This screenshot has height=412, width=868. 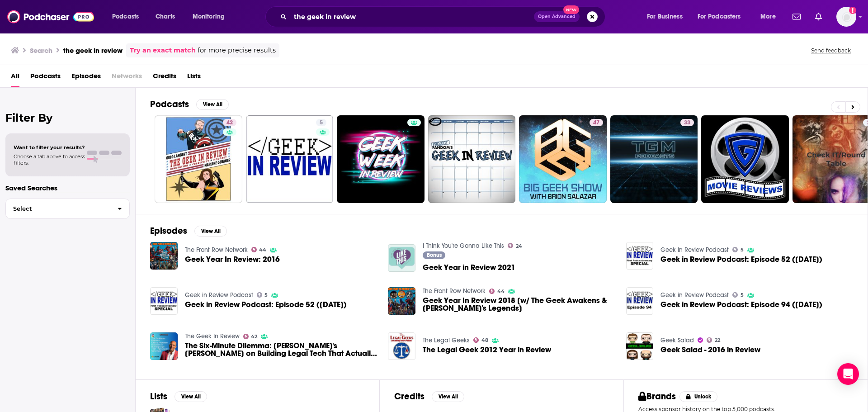 I want to click on a: Geek Salad, so click(x=678, y=340).